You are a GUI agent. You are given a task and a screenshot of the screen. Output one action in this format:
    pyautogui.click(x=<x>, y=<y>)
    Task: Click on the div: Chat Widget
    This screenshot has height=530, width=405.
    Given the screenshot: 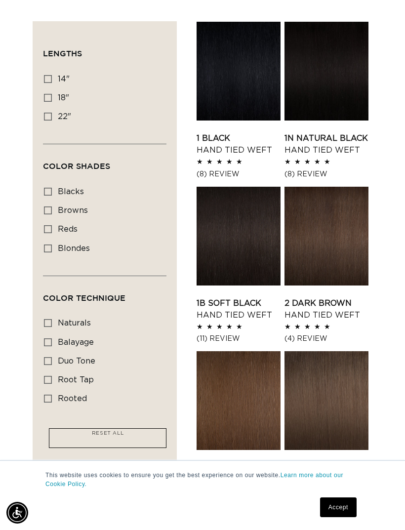 What is the action you would take?
    pyautogui.click(x=380, y=506)
    